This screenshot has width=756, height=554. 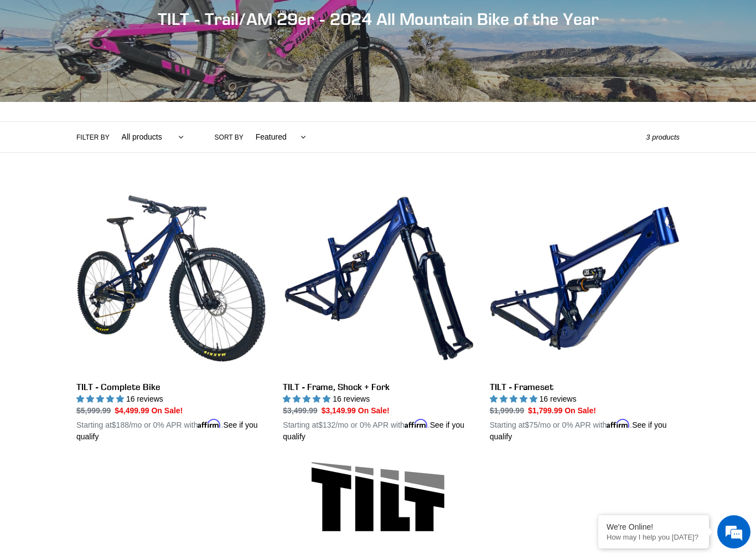 What do you see at coordinates (378, 19) in the screenshot?
I see `span: TILT - Trail/AM 29er - 2024 All Mountain Bike of the Year` at bounding box center [378, 19].